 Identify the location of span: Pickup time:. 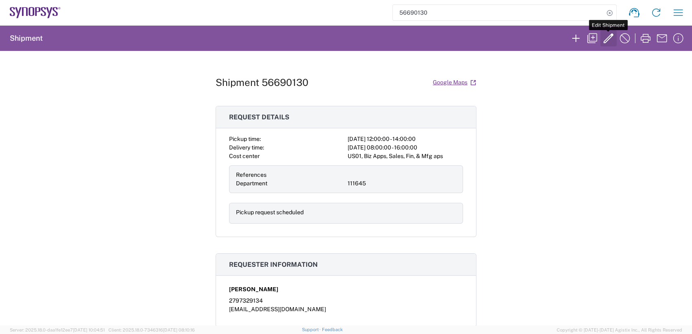
(245, 139).